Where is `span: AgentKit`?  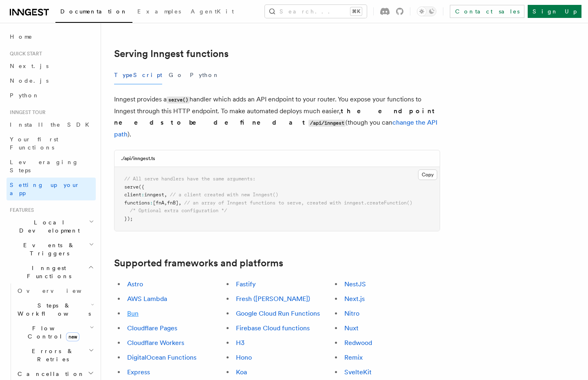
span: AgentKit is located at coordinates (212, 11).